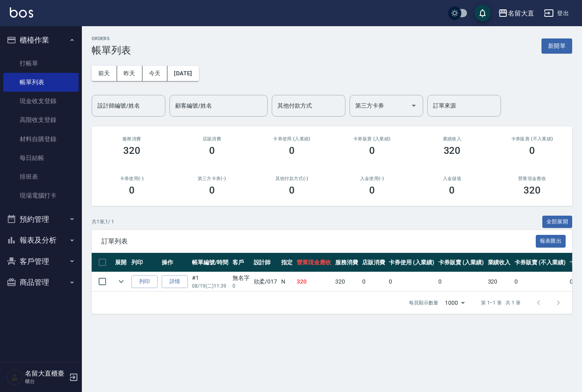  Describe the element at coordinates (132, 139) in the screenshot. I see `h3: 服務消費` at that location.